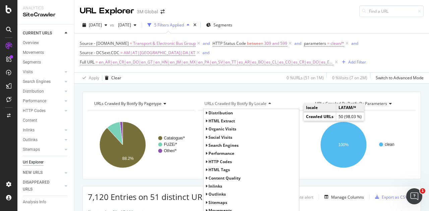 This screenshot has width=429, height=211. What do you see at coordinates (225, 178) in the screenshot?
I see `span: Content Quality` at bounding box center [225, 178].